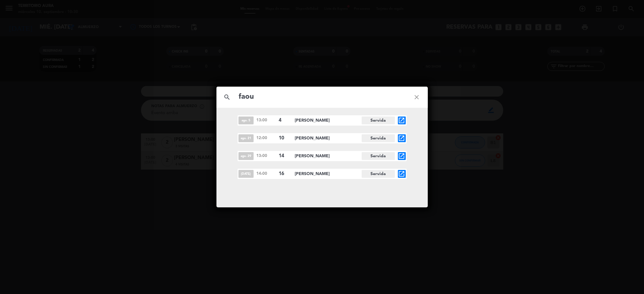  Describe the element at coordinates (285, 174) in the screenshot. I see `span: 16` at that location.